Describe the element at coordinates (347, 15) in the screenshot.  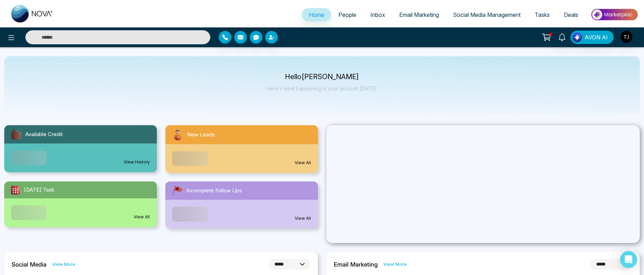
I see `a: People` at that location.